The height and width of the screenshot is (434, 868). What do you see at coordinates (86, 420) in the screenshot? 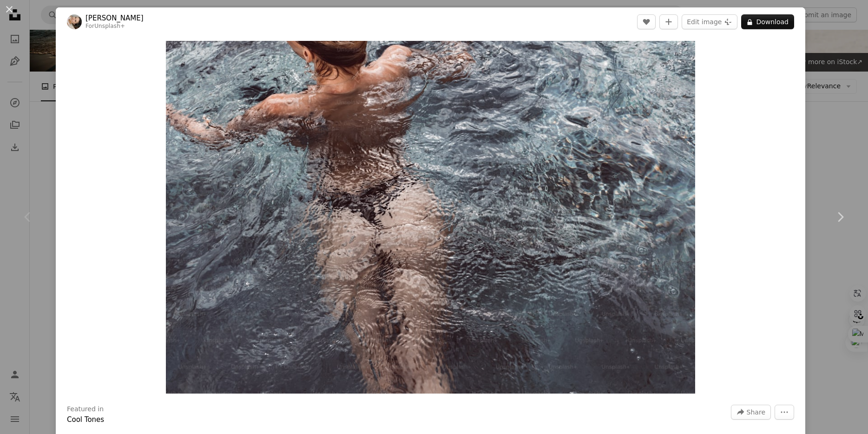
I see `a: Cool Tones` at bounding box center [86, 420].